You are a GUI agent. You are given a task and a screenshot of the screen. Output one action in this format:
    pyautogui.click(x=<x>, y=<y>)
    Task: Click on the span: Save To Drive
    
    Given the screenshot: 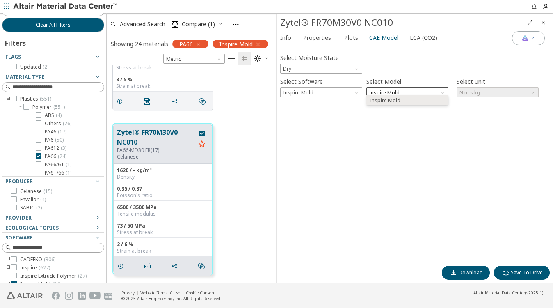 What is the action you would take?
    pyautogui.click(x=527, y=272)
    